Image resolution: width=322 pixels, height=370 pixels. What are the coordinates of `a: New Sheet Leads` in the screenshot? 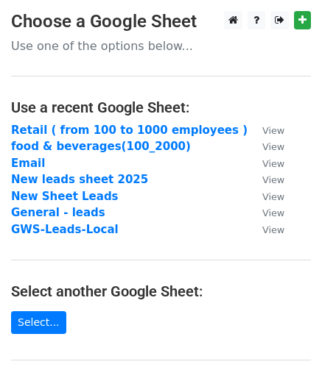 It's located at (65, 197).